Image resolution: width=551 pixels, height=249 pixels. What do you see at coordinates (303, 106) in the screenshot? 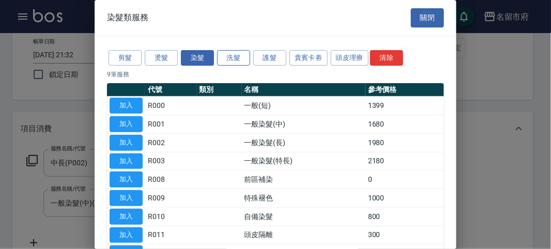
I see `td: 一般(短)` at bounding box center [303, 106].